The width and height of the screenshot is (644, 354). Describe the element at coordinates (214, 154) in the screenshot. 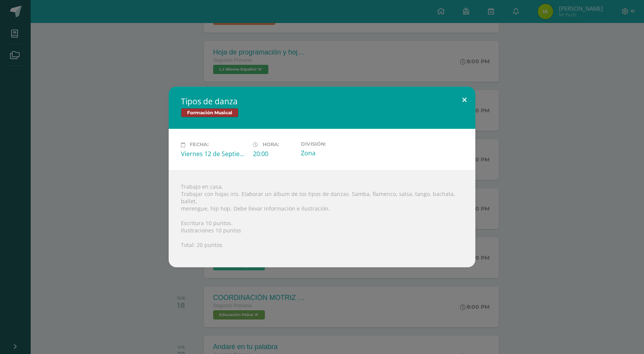

I see `div: Viernes 12 de Septiembre` at that location.